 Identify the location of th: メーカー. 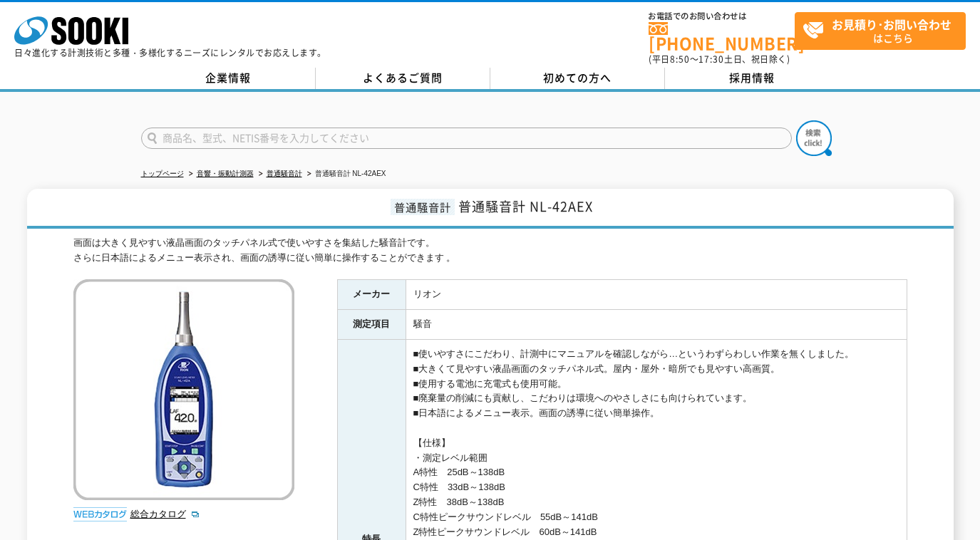
(371, 295).